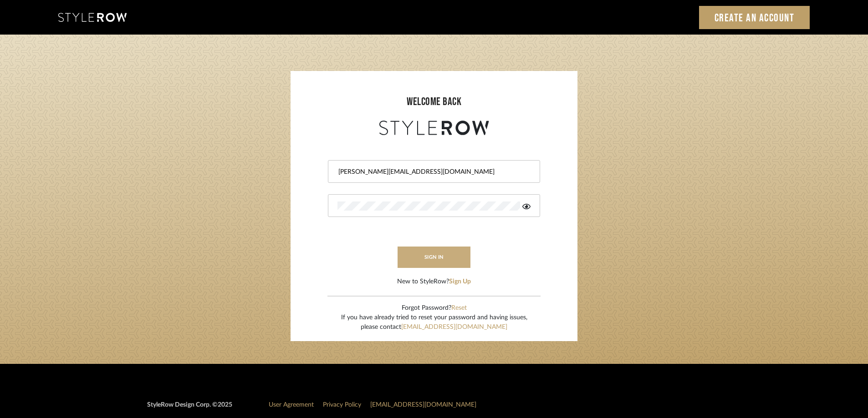  Describe the element at coordinates (432, 172) in the screenshot. I see `input: Email Address` at that location.